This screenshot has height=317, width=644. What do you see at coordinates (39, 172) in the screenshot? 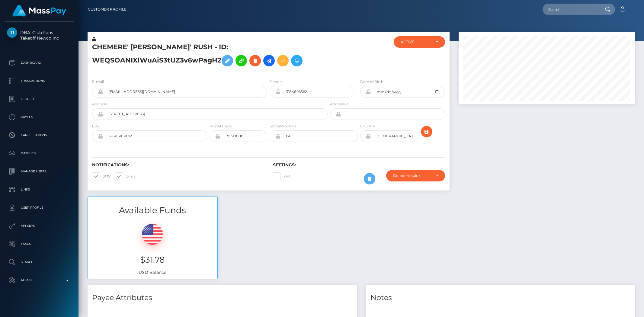
I see `a: Manage Users` at bounding box center [39, 172].